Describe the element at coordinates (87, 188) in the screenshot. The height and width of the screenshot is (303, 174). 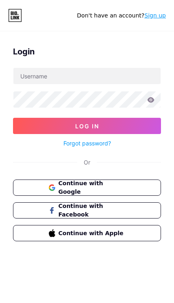
I see `button: Continue with Google` at that location.